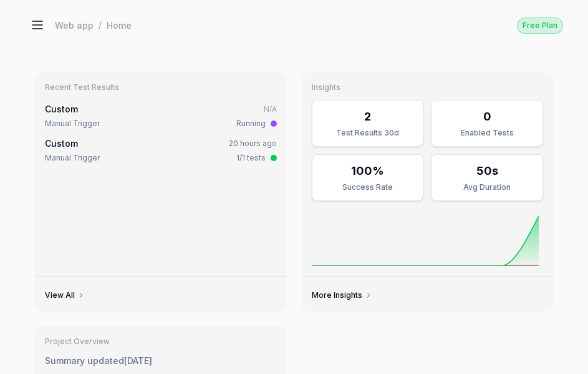 This screenshot has width=588, height=374. What do you see at coordinates (487, 133) in the screenshot?
I see `div: Enabled Tests` at bounding box center [487, 133].